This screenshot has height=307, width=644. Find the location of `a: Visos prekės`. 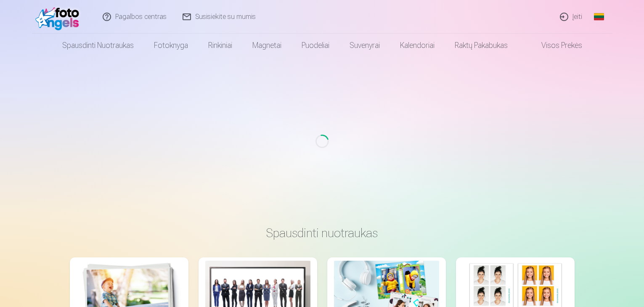

a: Visos prekės is located at coordinates (555, 45).